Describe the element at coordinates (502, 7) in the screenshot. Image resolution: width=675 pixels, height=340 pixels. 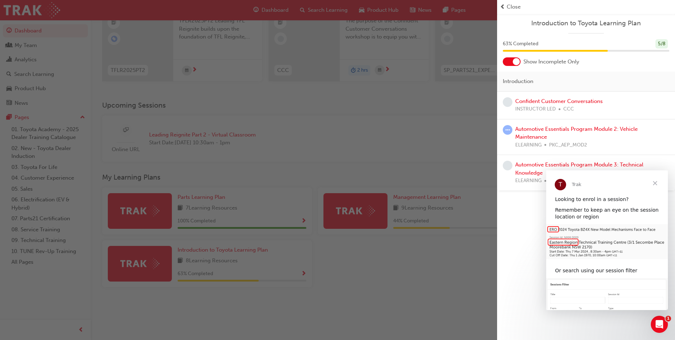
I see `span: prev-icon` at that location.